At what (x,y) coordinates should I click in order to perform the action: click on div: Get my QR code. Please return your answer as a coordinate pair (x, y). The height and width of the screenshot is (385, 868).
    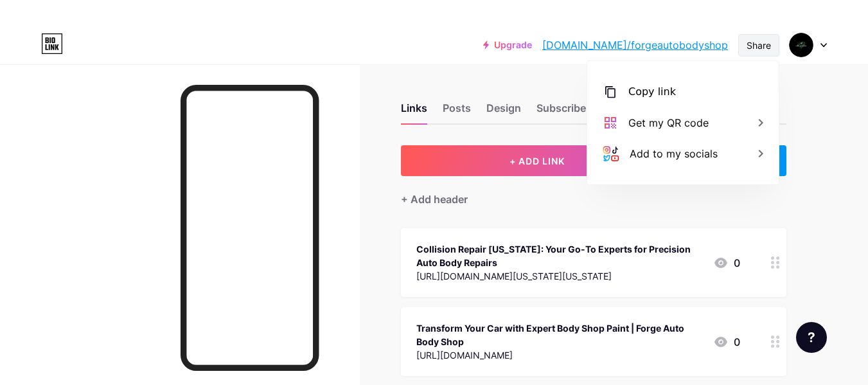
    Looking at the image, I should click on (669, 123).